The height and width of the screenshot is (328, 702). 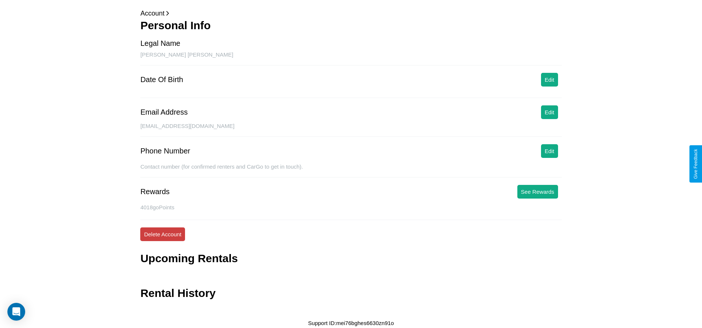 What do you see at coordinates (164, 112) in the screenshot?
I see `div: Email Address` at bounding box center [164, 112].